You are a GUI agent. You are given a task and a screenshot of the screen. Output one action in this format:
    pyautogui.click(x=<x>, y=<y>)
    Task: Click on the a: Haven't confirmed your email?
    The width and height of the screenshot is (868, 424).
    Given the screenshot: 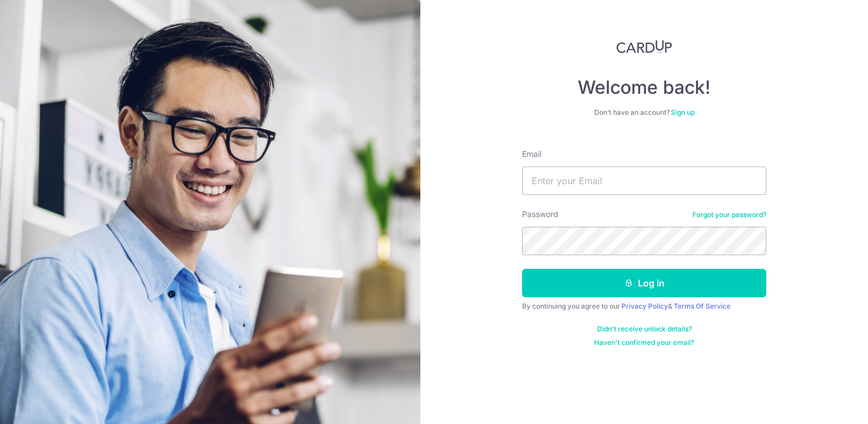 What is the action you would take?
    pyautogui.click(x=644, y=342)
    